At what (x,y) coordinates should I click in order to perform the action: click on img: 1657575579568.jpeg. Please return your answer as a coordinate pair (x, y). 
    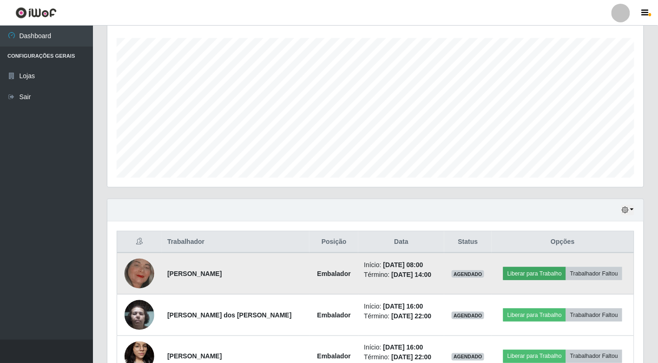
    Looking at the image, I should click on (139, 314).